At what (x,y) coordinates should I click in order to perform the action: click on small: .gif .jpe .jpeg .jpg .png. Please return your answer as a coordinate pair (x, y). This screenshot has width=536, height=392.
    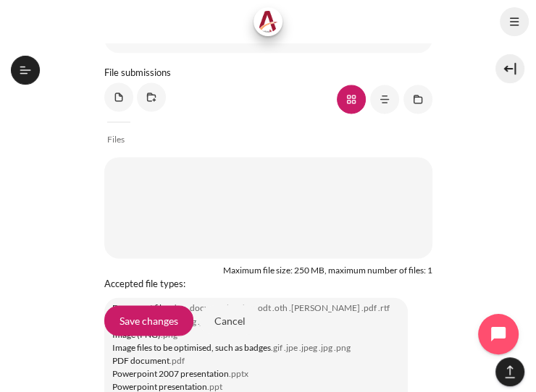
    Looking at the image, I should click on (311, 347).